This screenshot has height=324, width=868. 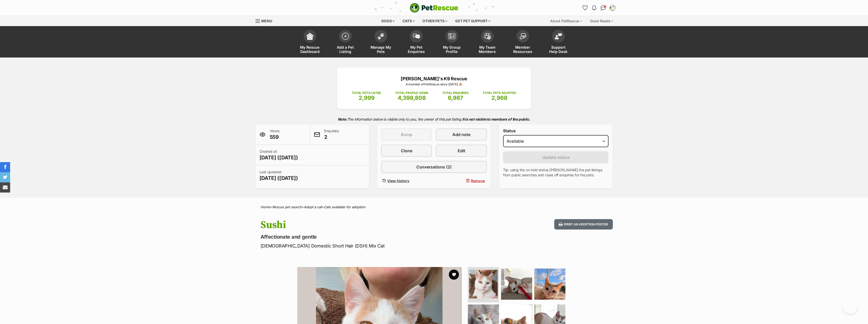 I want to click on a: Adopt a cat, so click(x=313, y=207).